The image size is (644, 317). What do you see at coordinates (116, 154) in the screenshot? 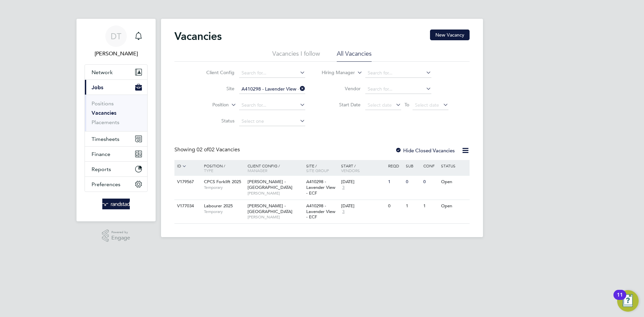
I see `button: Finance` at bounding box center [116, 154].